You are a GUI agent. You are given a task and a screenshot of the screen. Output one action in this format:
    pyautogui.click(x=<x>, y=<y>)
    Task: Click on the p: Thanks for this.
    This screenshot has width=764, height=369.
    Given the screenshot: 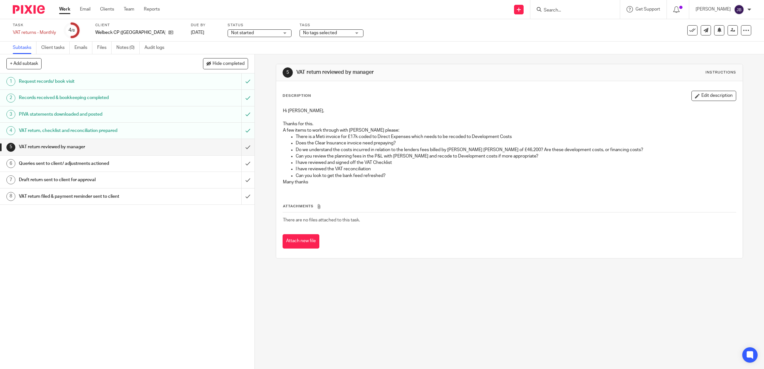 What is the action you would take?
    pyautogui.click(x=509, y=124)
    